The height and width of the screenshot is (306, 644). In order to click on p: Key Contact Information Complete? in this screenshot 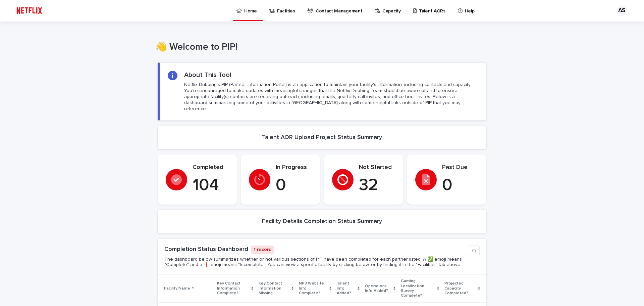, I will do `click(233, 288)`.